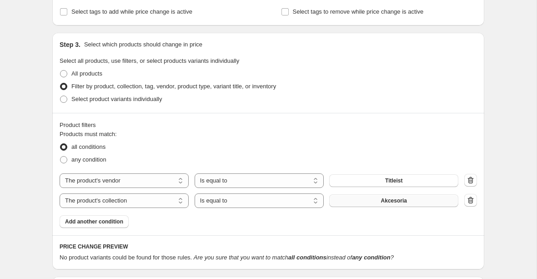  I want to click on span: Titleist, so click(394, 181).